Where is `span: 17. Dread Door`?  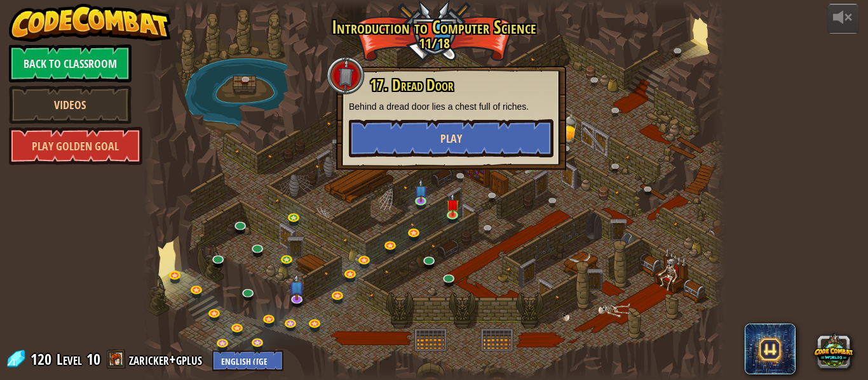
span: 17. Dread Door is located at coordinates (411, 85).